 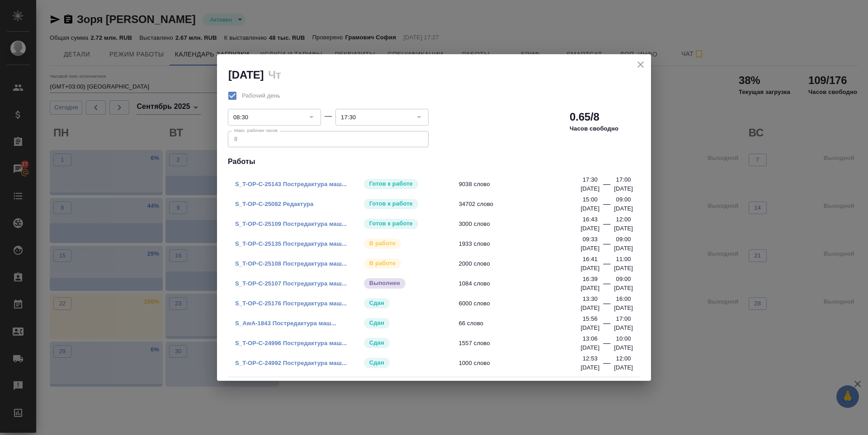 What do you see at coordinates (523, 284) in the screenshot?
I see `span: 1084 слово` at bounding box center [523, 284].